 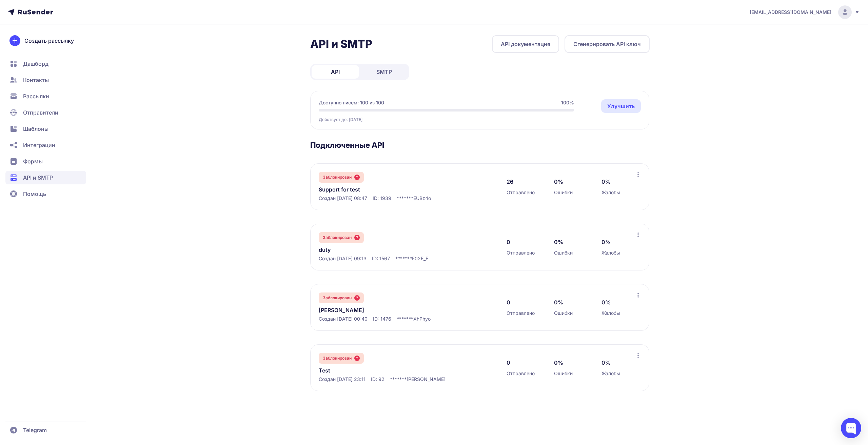 What do you see at coordinates (35, 430) in the screenshot?
I see `span: Telegram` at bounding box center [35, 430].